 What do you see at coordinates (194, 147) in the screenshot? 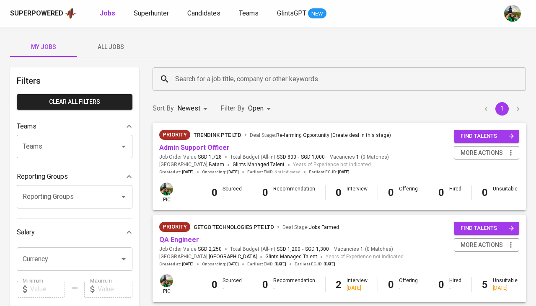
I see `a: Admin Support Officer` at bounding box center [194, 147].